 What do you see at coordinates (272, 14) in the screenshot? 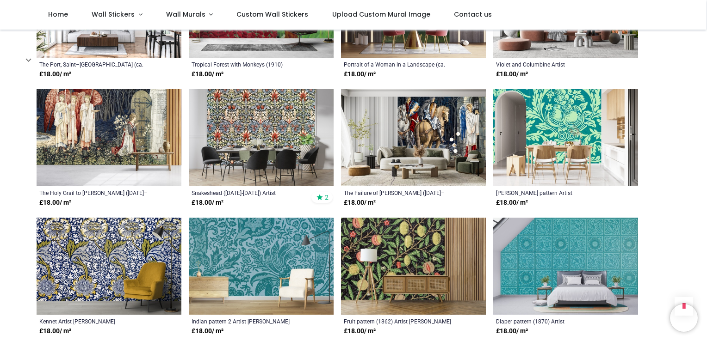
I see `span: Custom Wall Stickers` at bounding box center [272, 14].